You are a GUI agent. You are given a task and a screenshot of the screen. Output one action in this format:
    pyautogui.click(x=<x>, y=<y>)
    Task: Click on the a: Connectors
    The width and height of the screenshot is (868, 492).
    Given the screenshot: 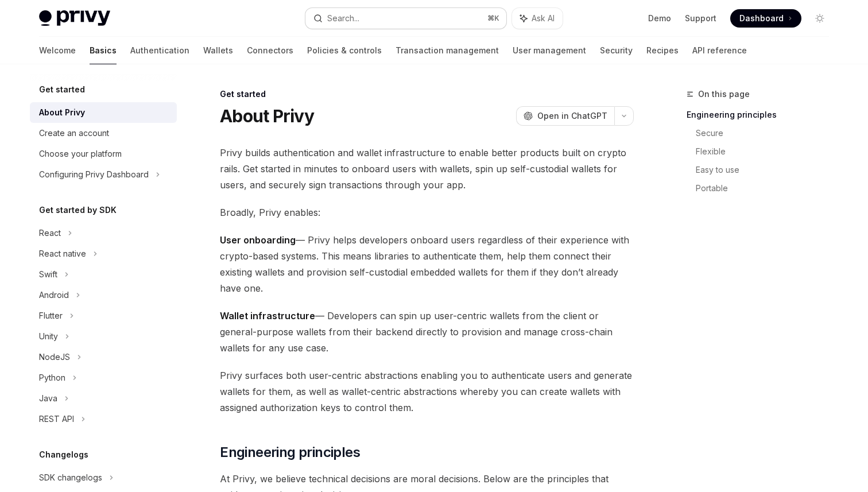 What is the action you would take?
    pyautogui.click(x=270, y=51)
    